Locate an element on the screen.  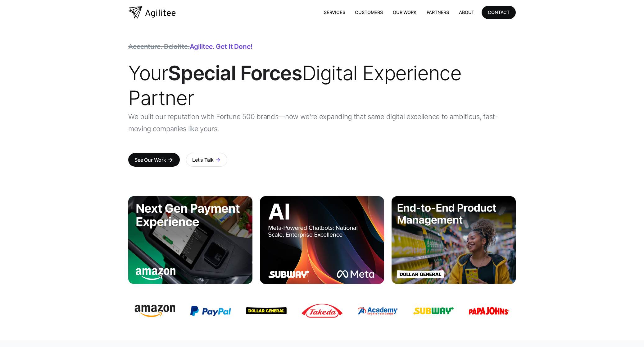
strong: Special Forces is located at coordinates (235, 73).